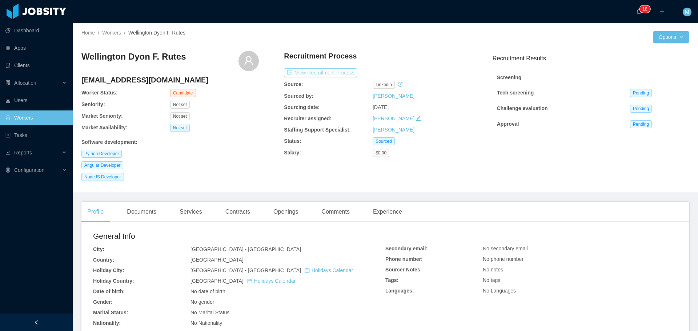 This screenshot has width=698, height=331. I want to click on b: Staffing Support Specialist:, so click(317, 130).